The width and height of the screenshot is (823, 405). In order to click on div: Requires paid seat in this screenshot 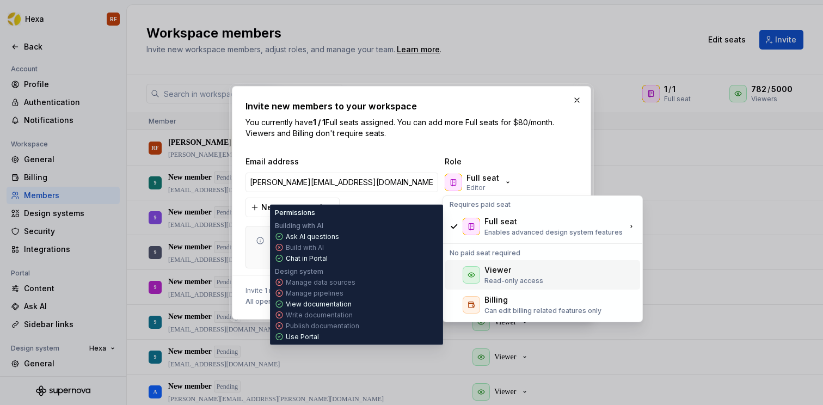, I will do `click(543, 205)`.